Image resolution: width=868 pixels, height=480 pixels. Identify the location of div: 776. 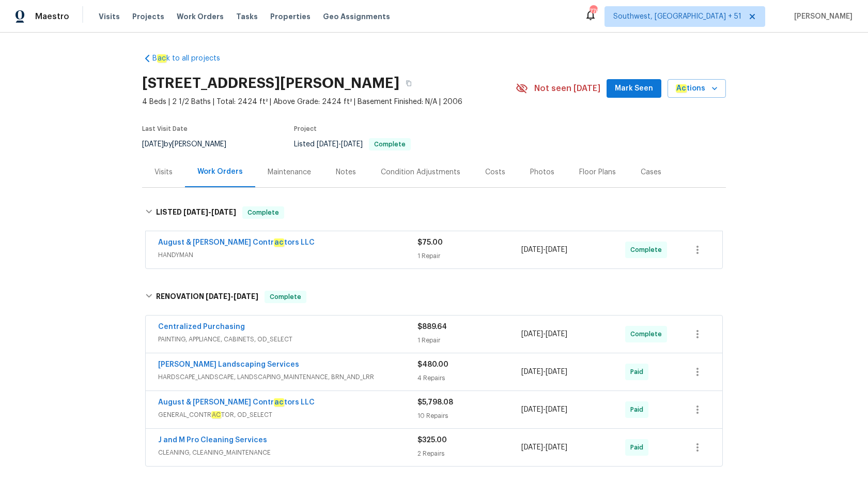
(593, 12).